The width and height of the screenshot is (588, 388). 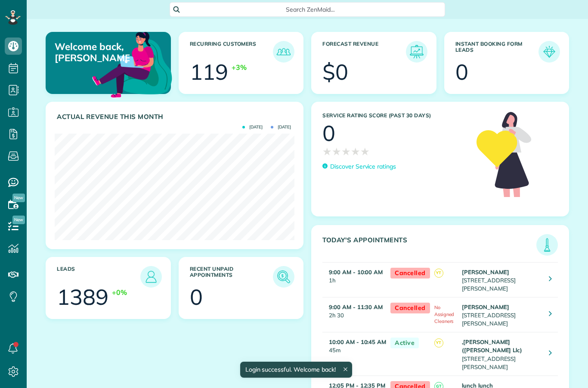 What do you see at coordinates (119, 292) in the screenshot?
I see `div: +0%` at bounding box center [119, 292].